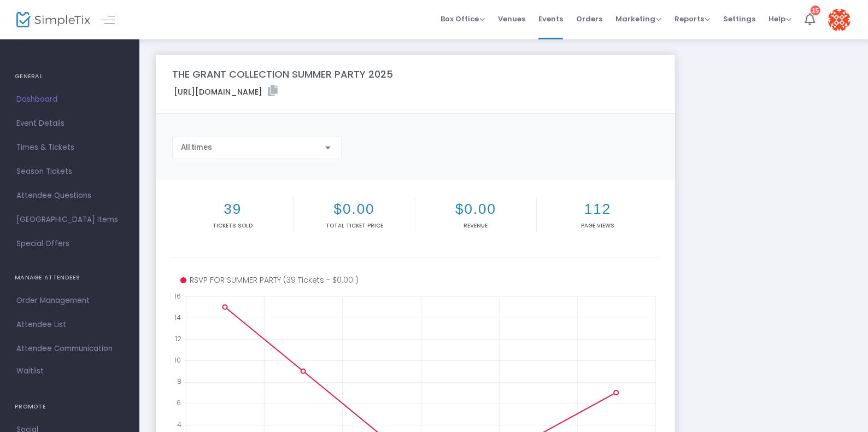 The height and width of the screenshot is (432, 868). Describe the element at coordinates (463, 18) in the screenshot. I see `span: Box Office` at that location.